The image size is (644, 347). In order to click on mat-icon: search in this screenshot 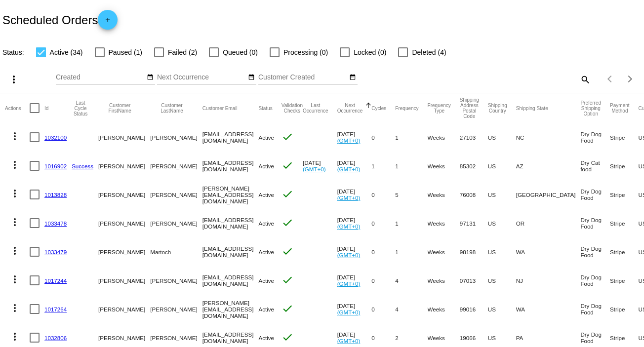, I will do `click(584, 79)`.